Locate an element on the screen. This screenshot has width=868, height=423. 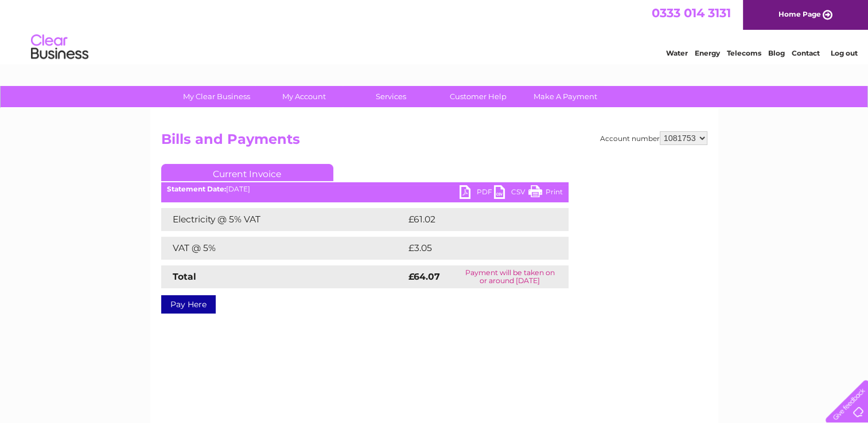
a: Telecoms is located at coordinates (744, 53).